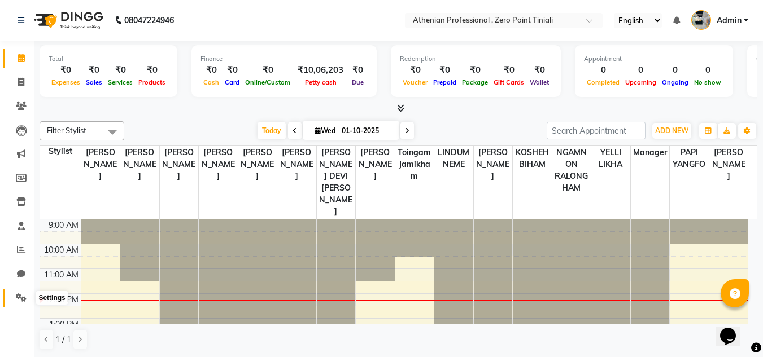  What do you see at coordinates (603, 82) in the screenshot?
I see `span: Completed` at bounding box center [603, 82].